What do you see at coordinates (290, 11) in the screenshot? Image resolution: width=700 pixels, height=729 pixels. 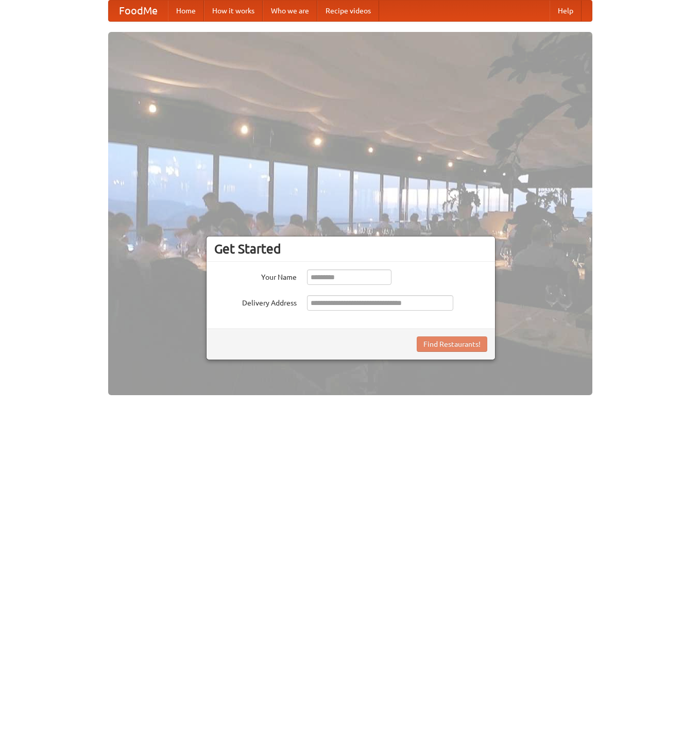 I see `a: Who we are` at bounding box center [290, 11].